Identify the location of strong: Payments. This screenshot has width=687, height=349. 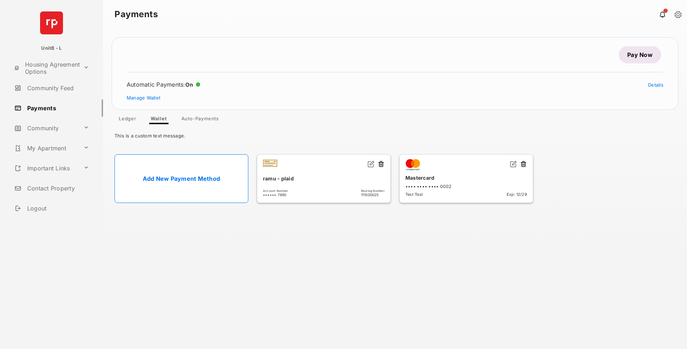
(136, 14).